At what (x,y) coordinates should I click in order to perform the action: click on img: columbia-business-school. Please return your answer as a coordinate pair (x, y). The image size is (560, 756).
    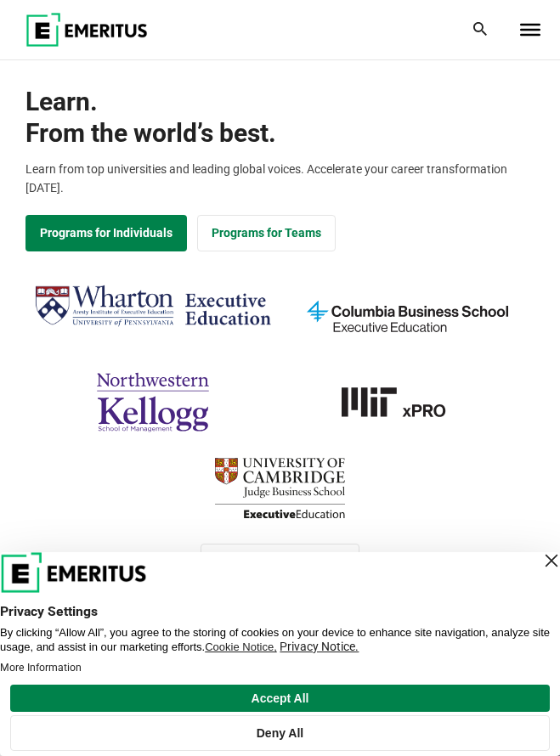
    Looking at the image, I should click on (408, 316).